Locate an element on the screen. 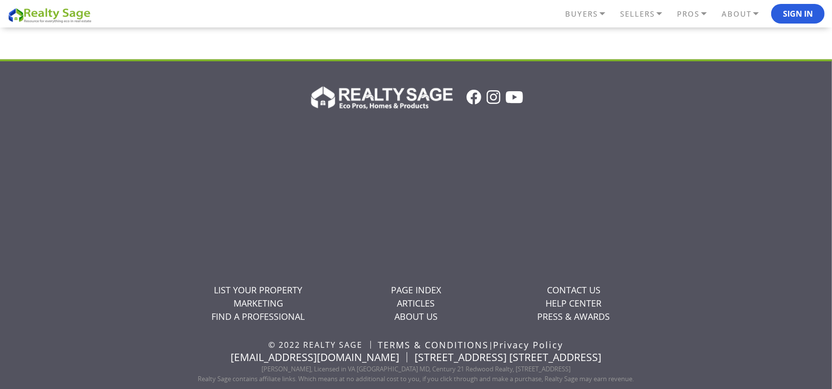 This screenshot has width=832, height=389. a: BUYERS is located at coordinates (590, 14).